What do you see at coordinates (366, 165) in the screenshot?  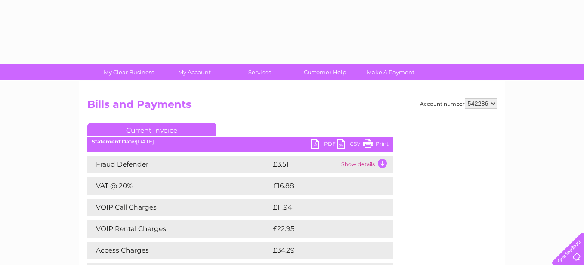 I see `td: Show details` at bounding box center [366, 165].